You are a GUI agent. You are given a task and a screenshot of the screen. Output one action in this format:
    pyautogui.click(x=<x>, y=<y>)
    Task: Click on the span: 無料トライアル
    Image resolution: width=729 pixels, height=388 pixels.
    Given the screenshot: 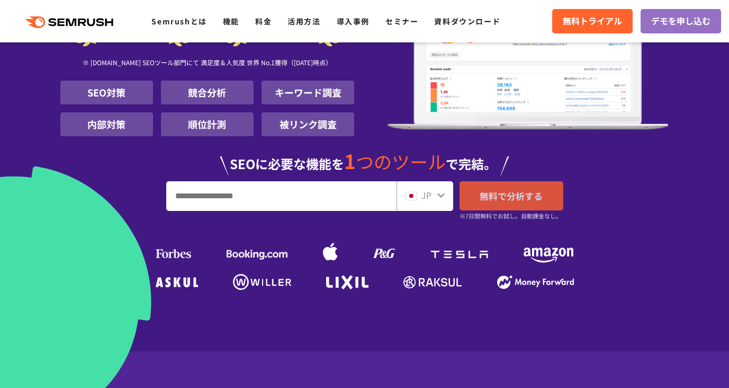 What is the action you would take?
    pyautogui.click(x=593, y=21)
    